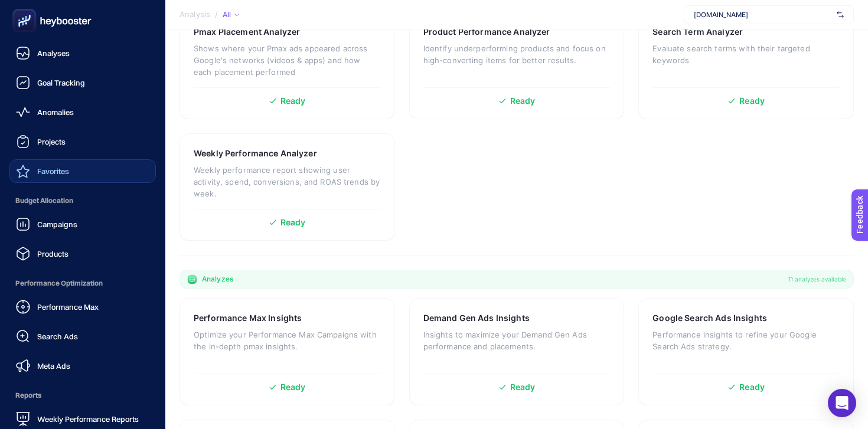  What do you see at coordinates (287, 352) in the screenshot?
I see `a: Performance Max InsightsOptimize your Performance Max Campaigns with the in-depth pmax insights.R...` at bounding box center [287, 352].